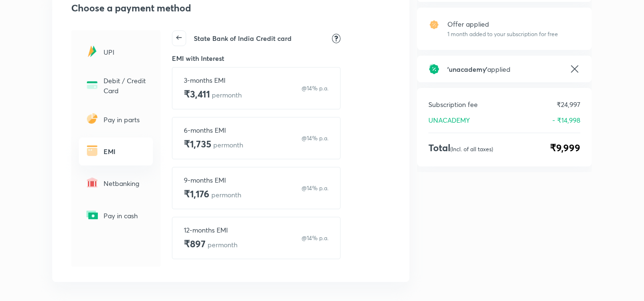  I want to click on p: - ₹14,998, so click(566, 120).